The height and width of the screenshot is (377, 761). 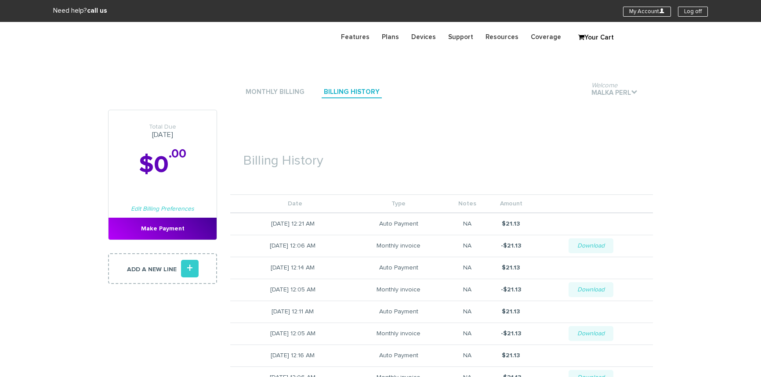 What do you see at coordinates (545, 37) in the screenshot?
I see `a: Coverage` at bounding box center [545, 37].